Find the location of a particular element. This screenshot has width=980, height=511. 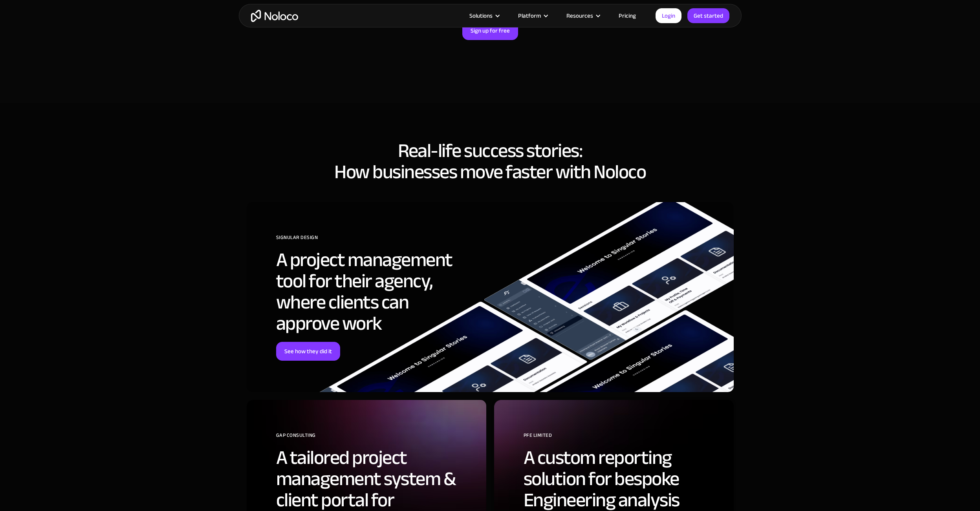

h2: A project management tool for their agency, where clients can approve work is located at coordinates (375, 292).